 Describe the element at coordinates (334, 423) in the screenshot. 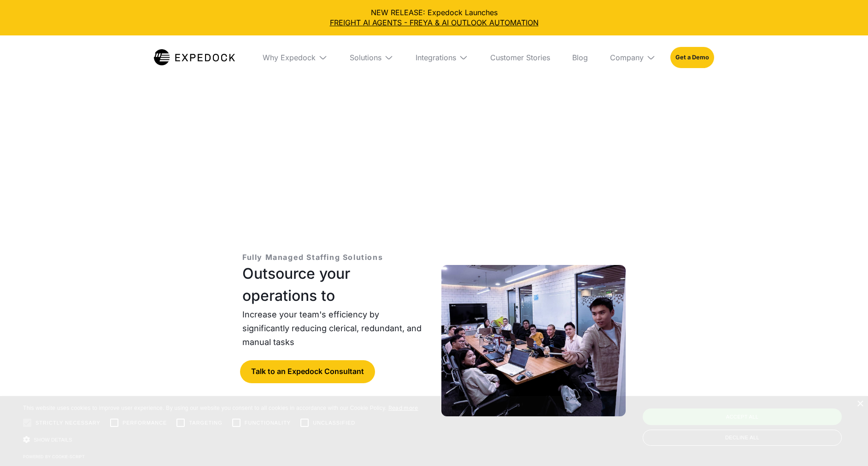

I see `span: Unclassified` at that location.